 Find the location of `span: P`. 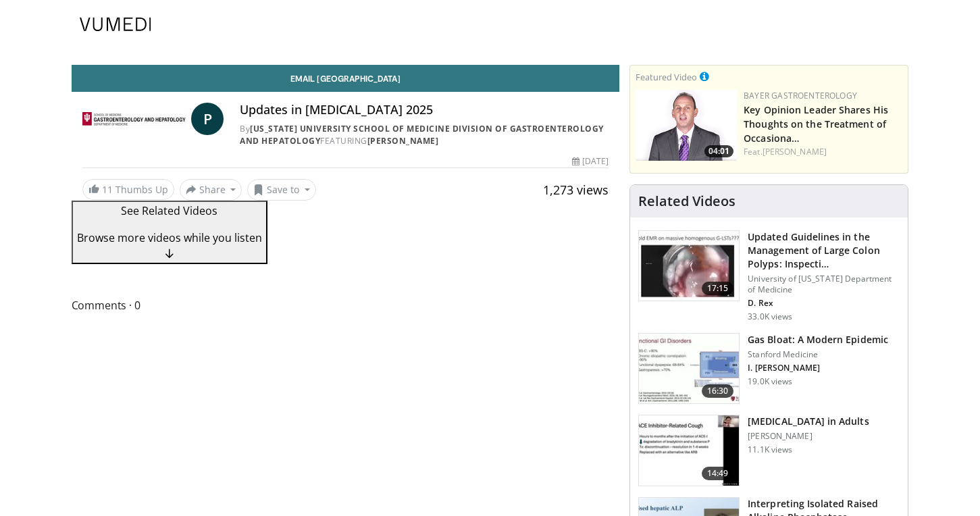

span: P is located at coordinates (207, 119).